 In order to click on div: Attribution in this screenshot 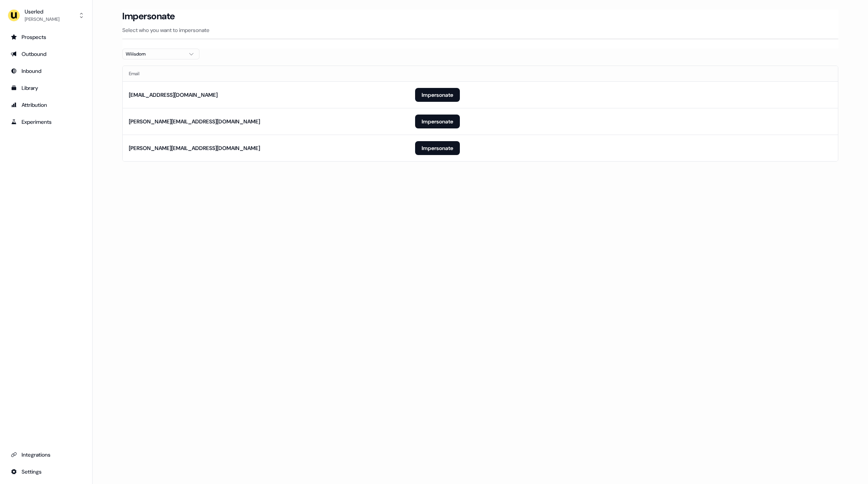, I will do `click(46, 105)`.